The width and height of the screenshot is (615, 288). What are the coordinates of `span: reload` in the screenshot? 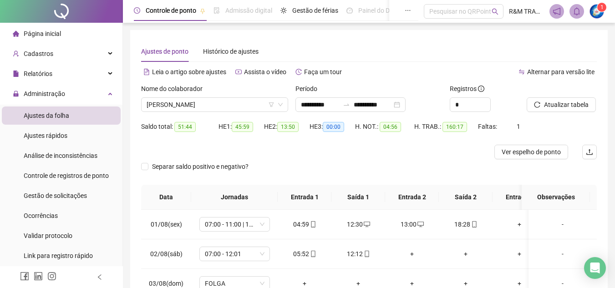 It's located at (537, 105).